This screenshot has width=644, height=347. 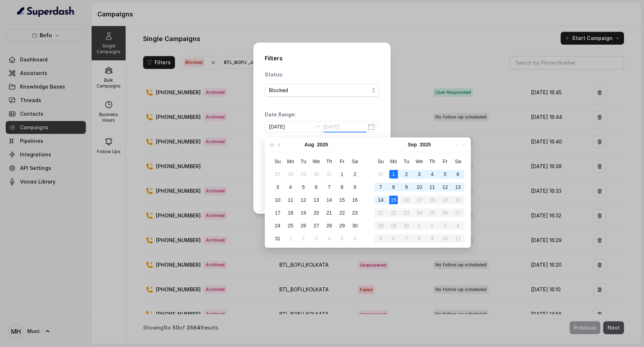 I want to click on td: 2025-08-16, so click(x=355, y=200).